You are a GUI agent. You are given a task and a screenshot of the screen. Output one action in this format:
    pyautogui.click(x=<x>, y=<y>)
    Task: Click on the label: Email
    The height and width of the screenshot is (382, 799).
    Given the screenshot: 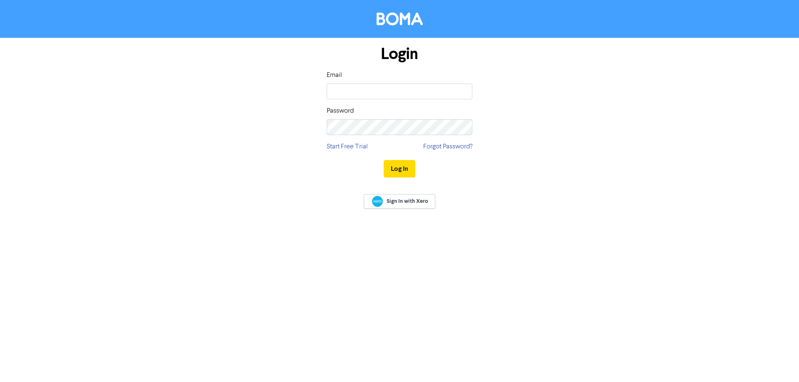 What is the action you would take?
    pyautogui.click(x=334, y=75)
    